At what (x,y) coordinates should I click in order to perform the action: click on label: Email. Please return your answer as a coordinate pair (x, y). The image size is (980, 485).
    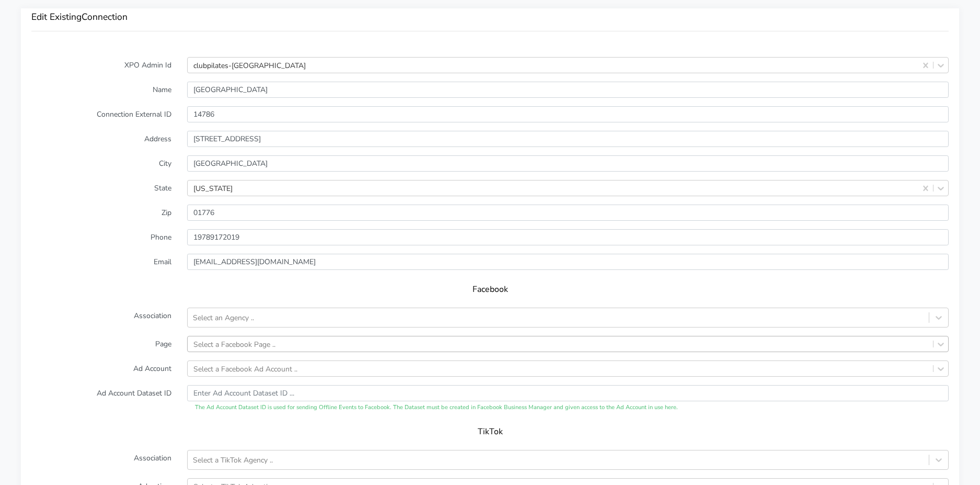
    Looking at the image, I should click on (101, 262).